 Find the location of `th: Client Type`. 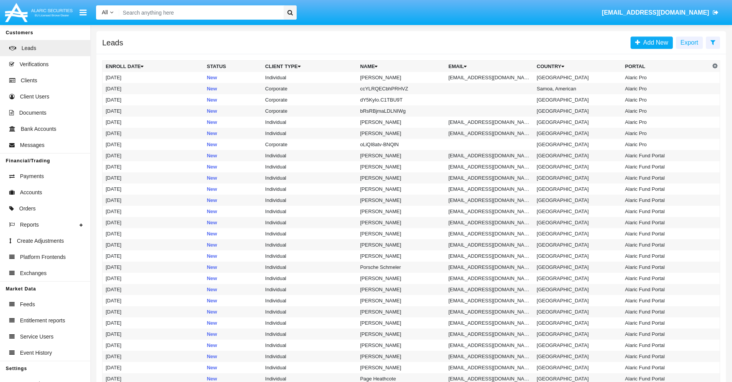

th: Client Type is located at coordinates (309, 67).